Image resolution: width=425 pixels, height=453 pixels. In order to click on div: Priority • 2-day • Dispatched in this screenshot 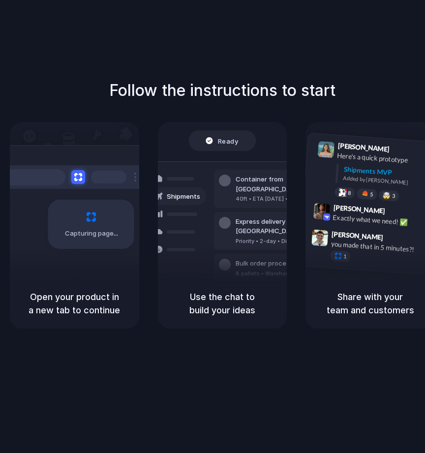, I will do `click(288, 241)`.